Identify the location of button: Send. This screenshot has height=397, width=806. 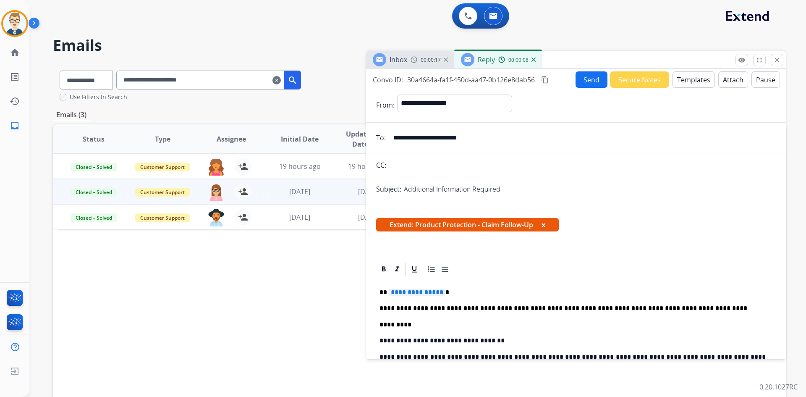
(591, 79).